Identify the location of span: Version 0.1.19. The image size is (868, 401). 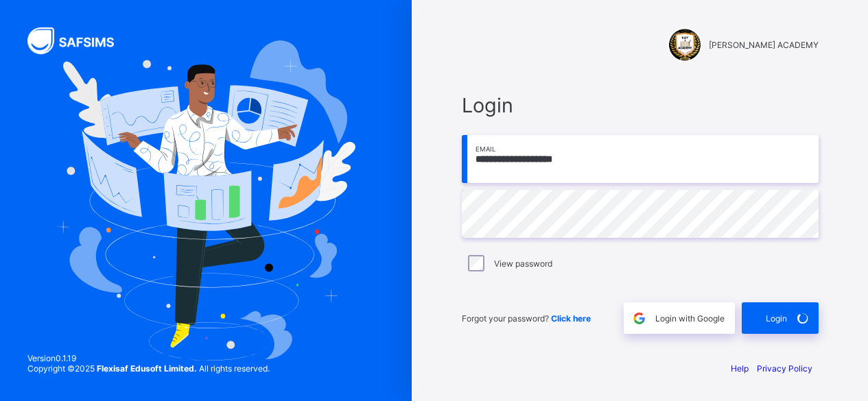
(149, 358).